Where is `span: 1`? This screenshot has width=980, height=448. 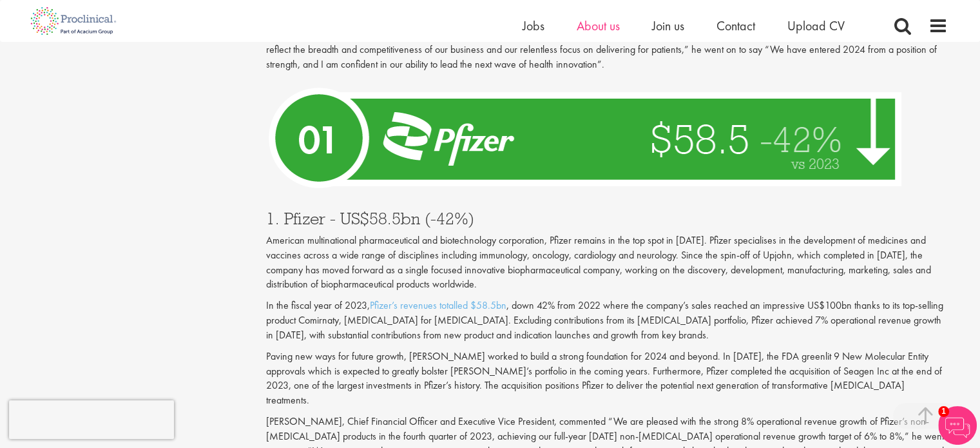 span: 1 is located at coordinates (943, 411).